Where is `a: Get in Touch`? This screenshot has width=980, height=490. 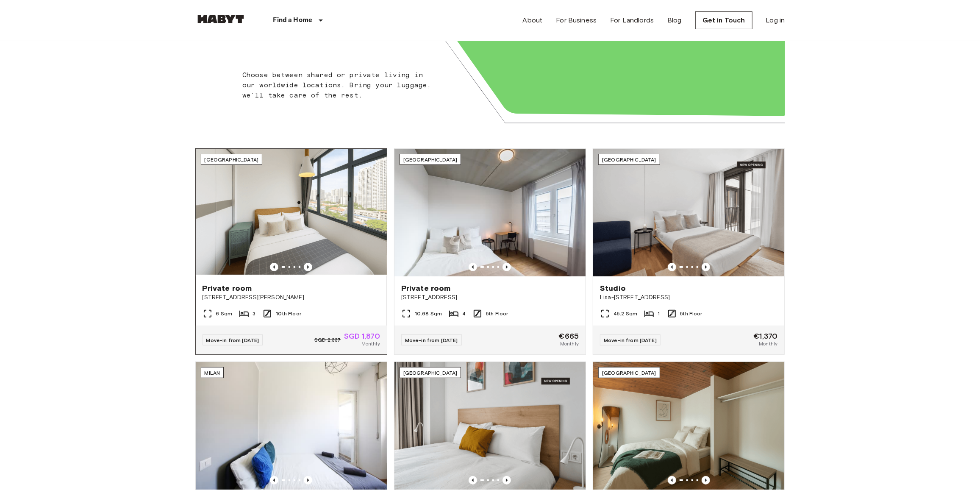
a: Get in Touch is located at coordinates (723, 20).